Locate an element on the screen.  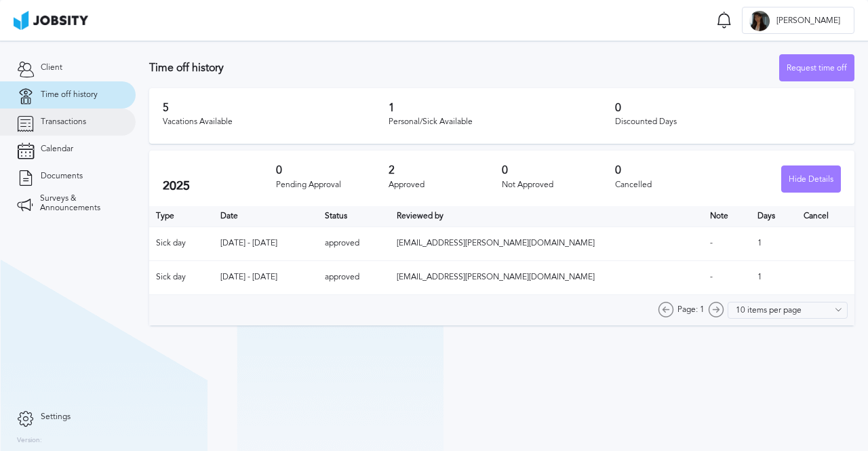
span: Time off history is located at coordinates (69, 95).